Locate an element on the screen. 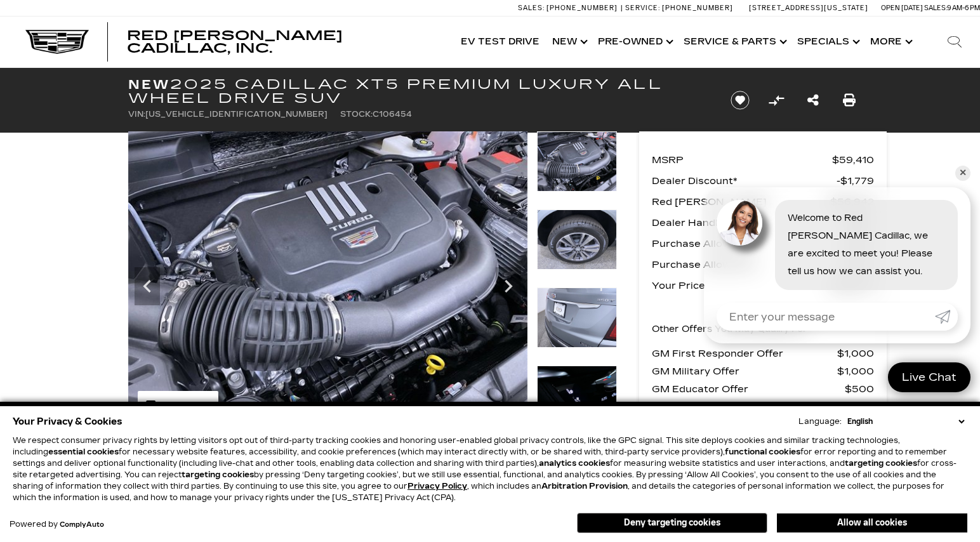 Image resolution: width=980 pixels, height=542 pixels. span: Dealer Discount* is located at coordinates (744, 181).